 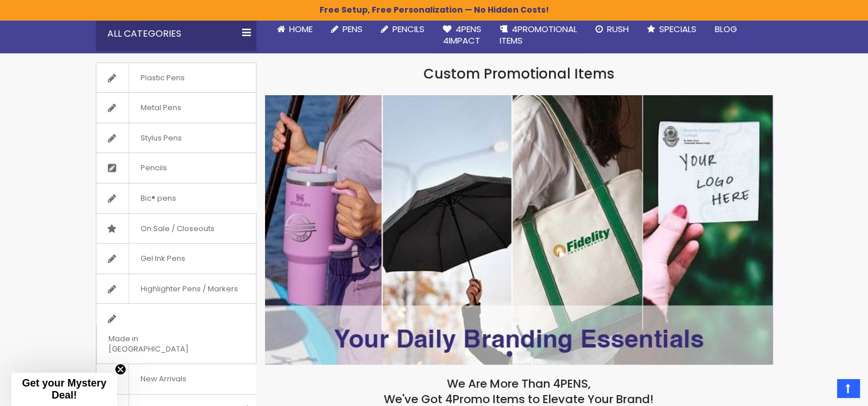 I want to click on span: 4PROMOTIONAL ITEMS, so click(x=538, y=35).